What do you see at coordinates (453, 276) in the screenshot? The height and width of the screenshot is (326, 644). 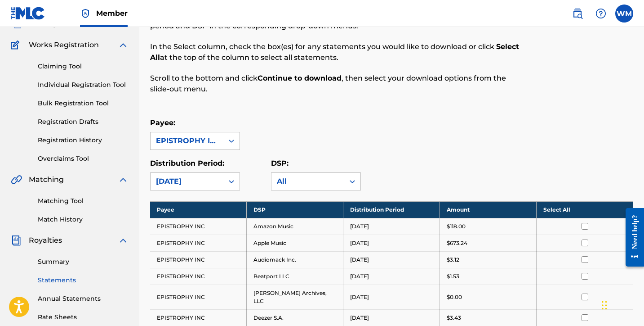 I see `p: $1.53` at bounding box center [453, 276].